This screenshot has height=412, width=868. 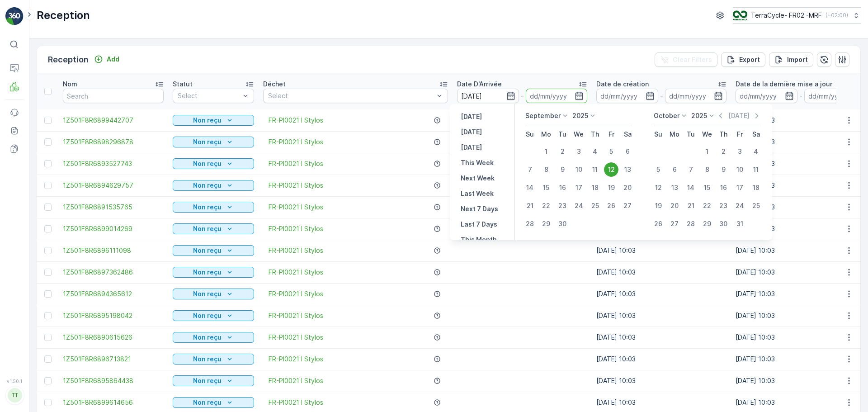 What do you see at coordinates (578, 187) in the screenshot?
I see `div: 17` at bounding box center [578, 187].